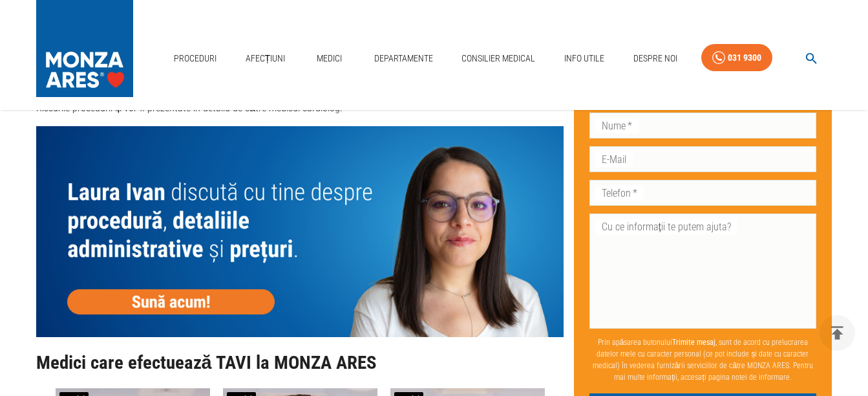  What do you see at coordinates (195, 58) in the screenshot?
I see `a: Proceduri` at bounding box center [195, 58].